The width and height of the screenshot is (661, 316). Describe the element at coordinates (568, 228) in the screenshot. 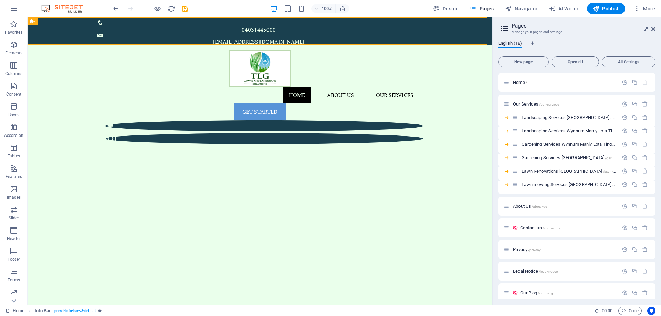

I see `div: Contact us/contact-us` at that location.